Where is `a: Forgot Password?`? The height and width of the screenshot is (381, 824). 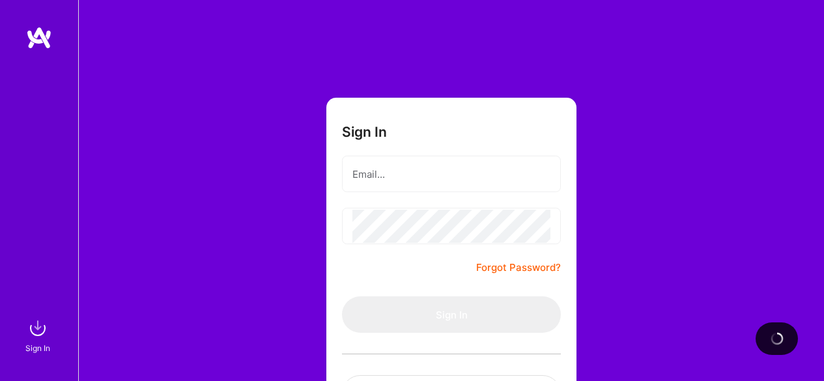 a: Forgot Password? is located at coordinates (518, 268).